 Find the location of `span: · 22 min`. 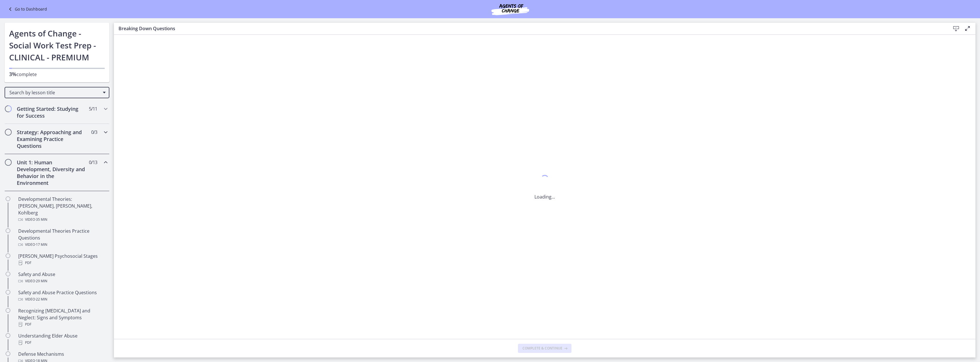

span: · 22 min is located at coordinates (41, 299).